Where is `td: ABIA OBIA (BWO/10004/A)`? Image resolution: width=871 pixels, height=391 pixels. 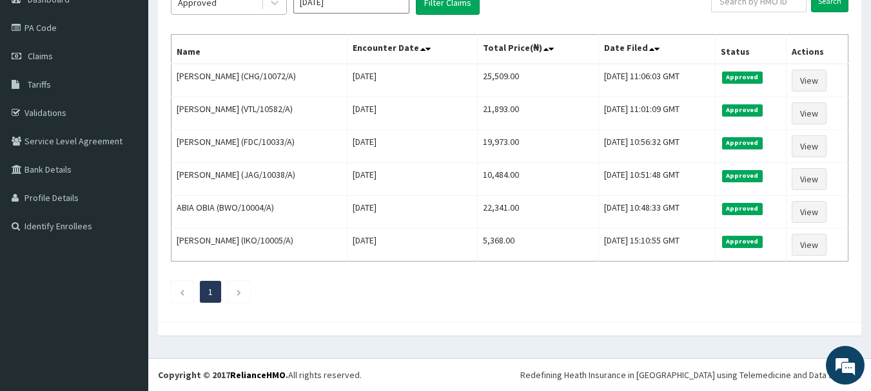
td: ABIA OBIA (BWO/10004/A) is located at coordinates (259, 212).